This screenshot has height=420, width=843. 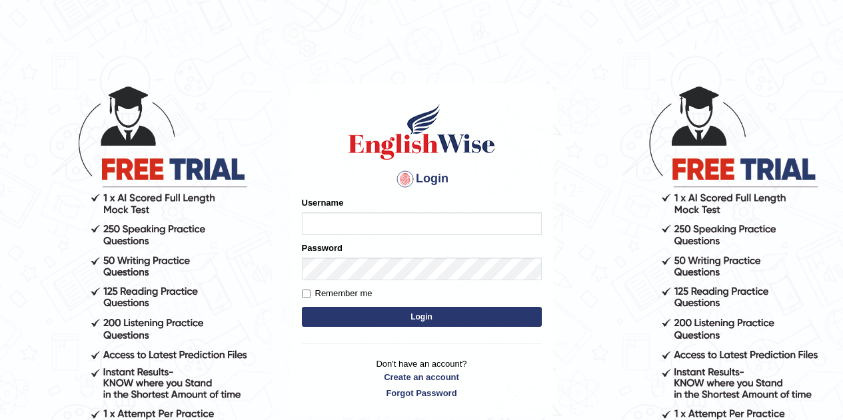 I want to click on a: Forgot Password, so click(x=422, y=393).